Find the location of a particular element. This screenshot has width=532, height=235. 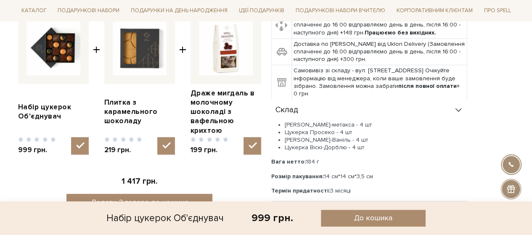

span: 219 грн. is located at coordinates (123, 150).